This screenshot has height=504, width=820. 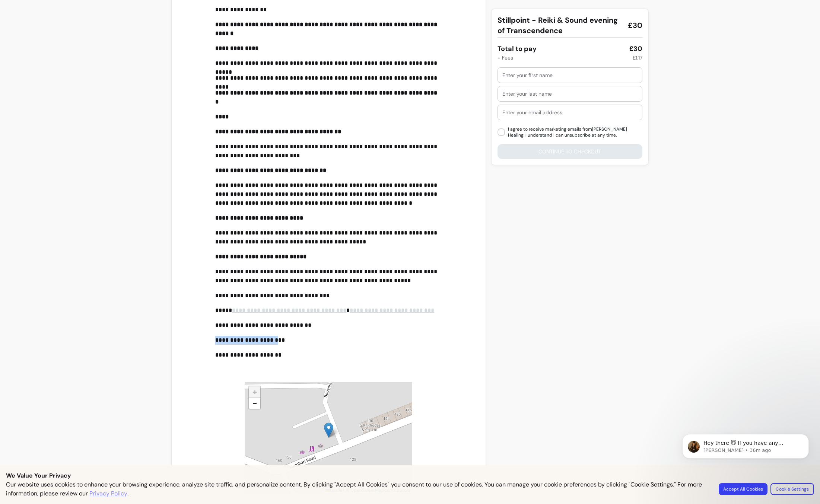 I want to click on img: Rosabelle Moon Healing, so click(x=328, y=430).